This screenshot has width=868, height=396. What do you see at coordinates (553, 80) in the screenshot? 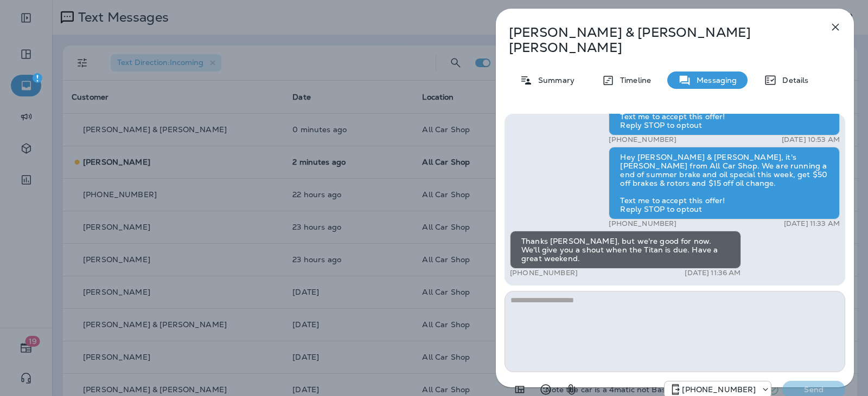
I see `p: Summary` at bounding box center [553, 80].